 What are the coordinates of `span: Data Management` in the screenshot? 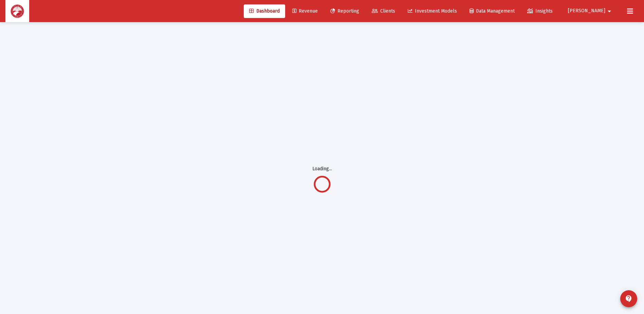 It's located at (492, 11).